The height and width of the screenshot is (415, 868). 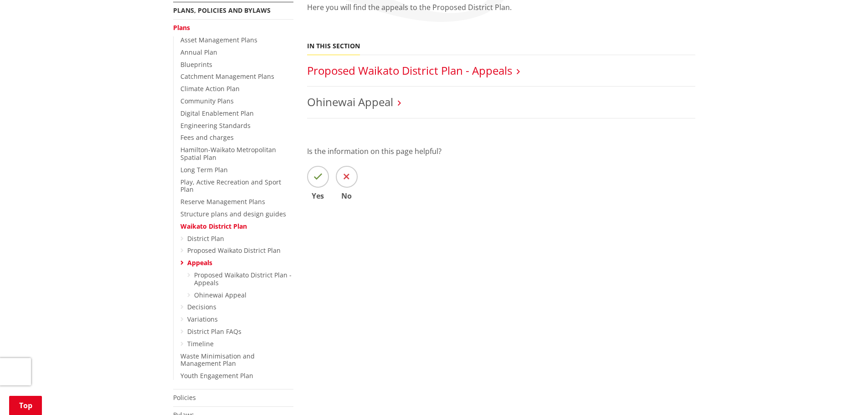 What do you see at coordinates (234, 213) in the screenshot?
I see `a: Structure plans and design guides` at bounding box center [234, 213].